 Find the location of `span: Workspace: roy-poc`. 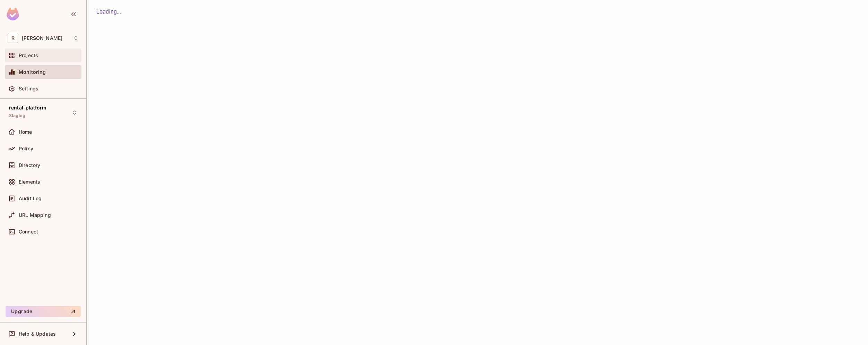

span: Workspace: roy-poc is located at coordinates (42, 38).